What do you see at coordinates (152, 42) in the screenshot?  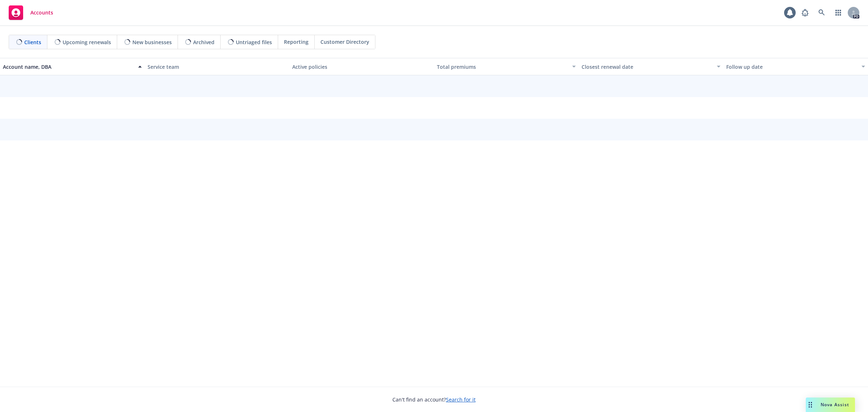 I see `span: New businesses` at bounding box center [152, 42].